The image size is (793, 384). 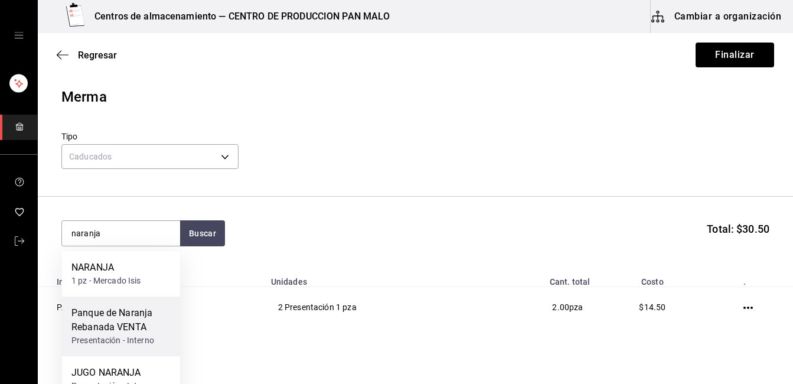 I want to click on h3: Centros de almacenamiento — CENTRO DE PRODUCCION PAN MALO, so click(x=237, y=17).